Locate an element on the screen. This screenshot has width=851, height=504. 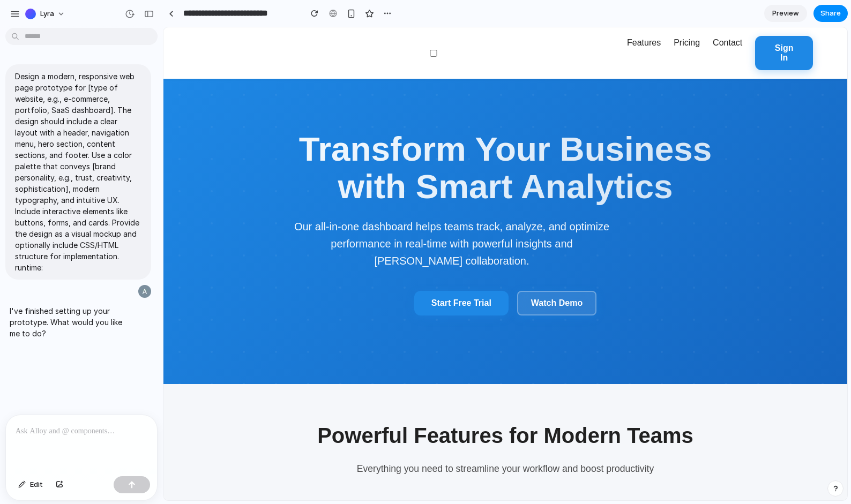
h2: Powerful Features for Modern Teams is located at coordinates (342, 408).